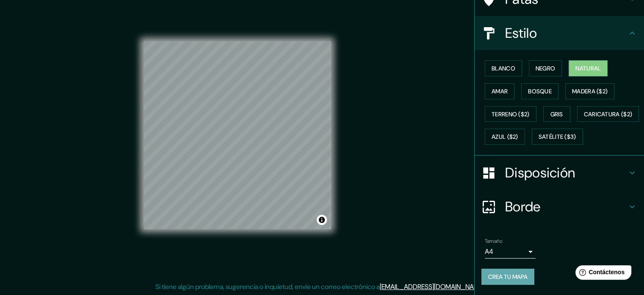 This screenshot has height=295, width=644. Describe the element at coordinates (511, 114) in the screenshot. I see `button: Terreno ($2)` at that location.